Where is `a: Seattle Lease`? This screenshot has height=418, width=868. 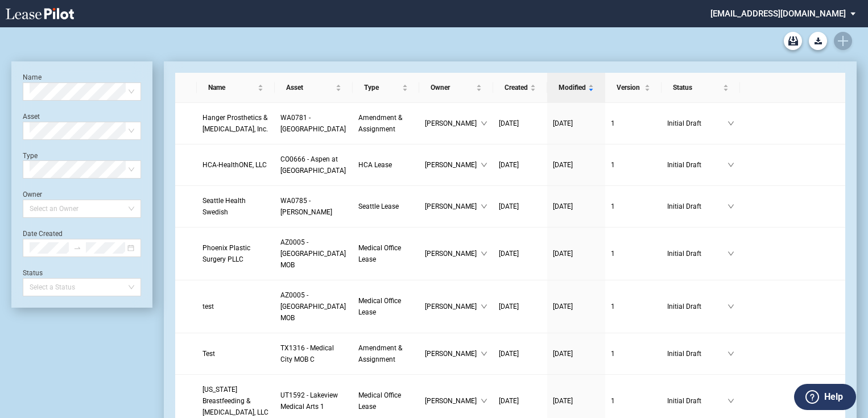 a: Seattle Lease is located at coordinates (386, 207).